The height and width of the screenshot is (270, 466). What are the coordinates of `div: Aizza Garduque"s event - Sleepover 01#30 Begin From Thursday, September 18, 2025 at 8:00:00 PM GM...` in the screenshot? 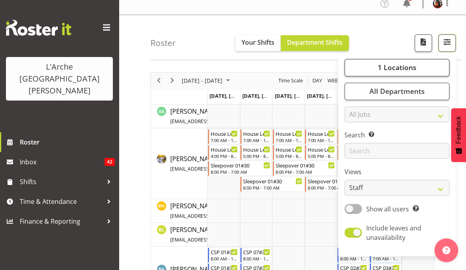 It's located at (337, 184).